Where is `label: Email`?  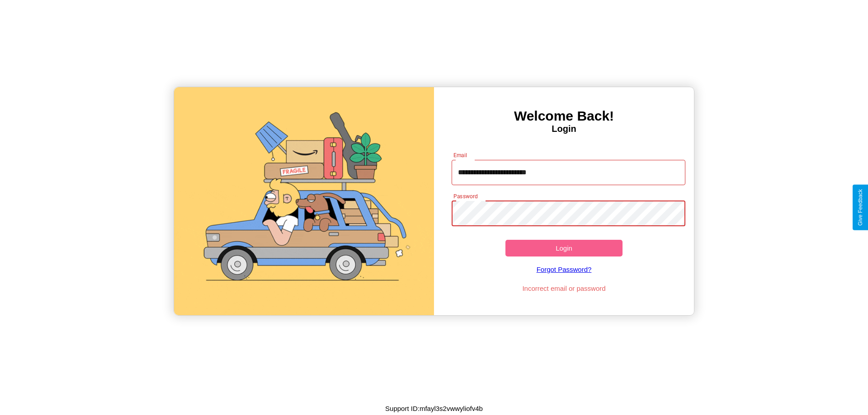
label: Email is located at coordinates (460, 155).